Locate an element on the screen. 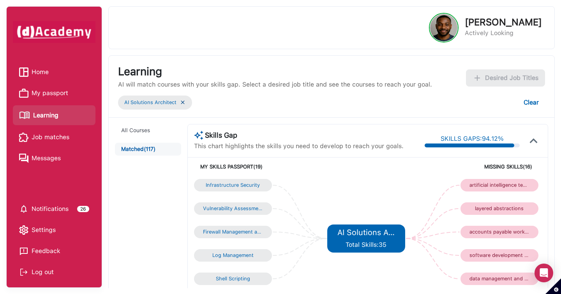 This screenshot has height=294, width=561. a: Messages iconMessages is located at coordinates (54, 158).